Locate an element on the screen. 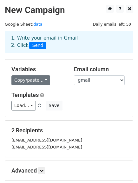 Image resolution: width=138 pixels, height=183 pixels. h5: Email column is located at coordinates (100, 69).